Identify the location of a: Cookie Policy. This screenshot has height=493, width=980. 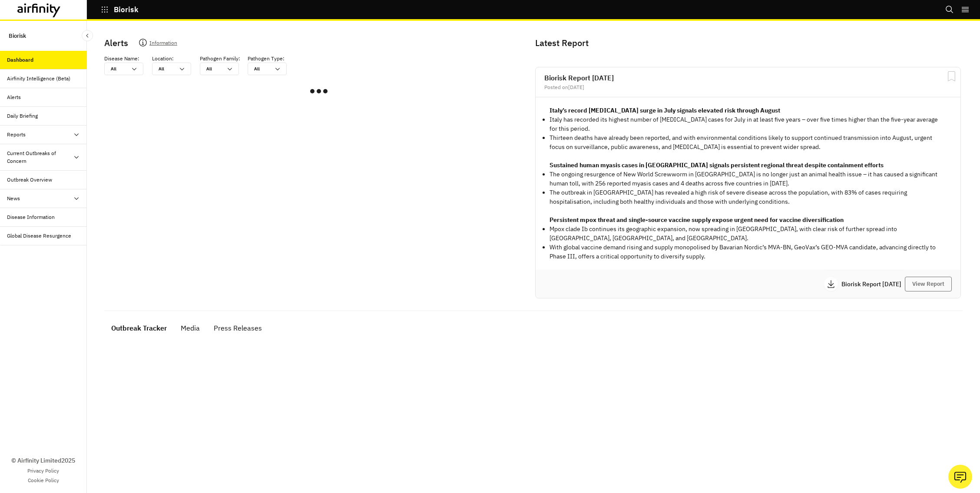
(44, 480).